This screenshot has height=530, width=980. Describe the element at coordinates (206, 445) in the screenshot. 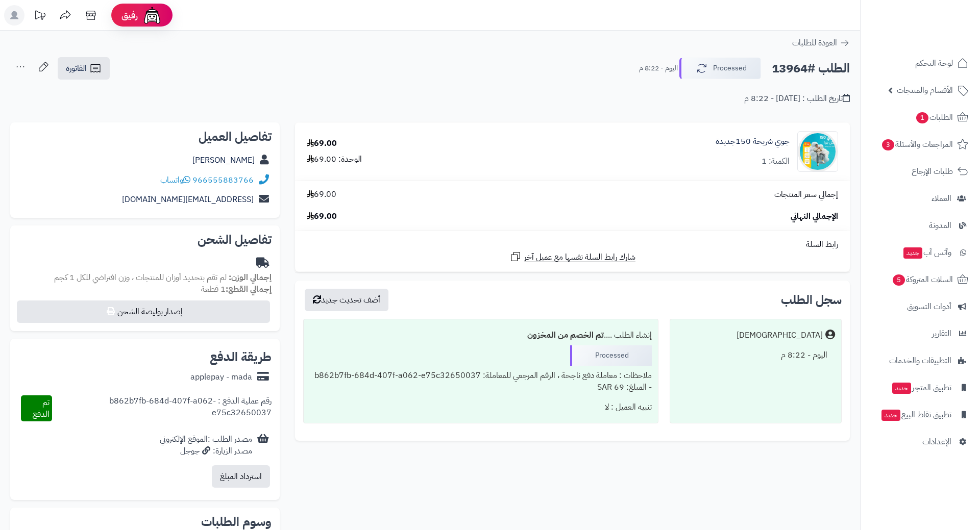

I see `div: مصدر الطلب :الموقع الإلكتروني` at that location.